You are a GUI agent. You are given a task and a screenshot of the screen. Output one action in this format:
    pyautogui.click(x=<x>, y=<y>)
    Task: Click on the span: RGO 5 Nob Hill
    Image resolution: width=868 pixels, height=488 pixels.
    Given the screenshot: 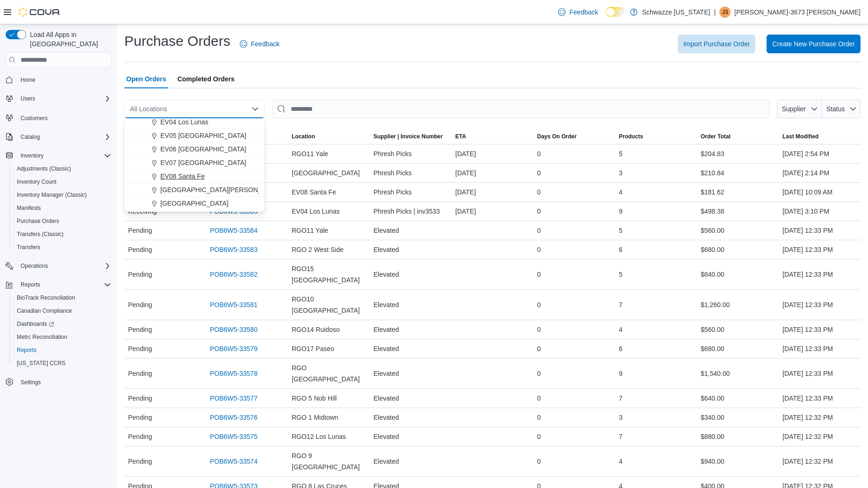 What is the action you would take?
    pyautogui.click(x=314, y=399)
    